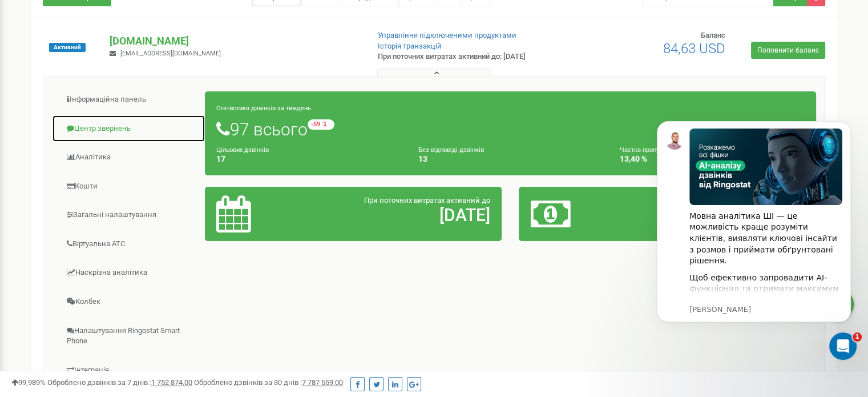 Image resolution: width=868 pixels, height=397 pixels. Describe the element at coordinates (788, 51) in the screenshot. I see `a: Поповнити баланс` at that location.